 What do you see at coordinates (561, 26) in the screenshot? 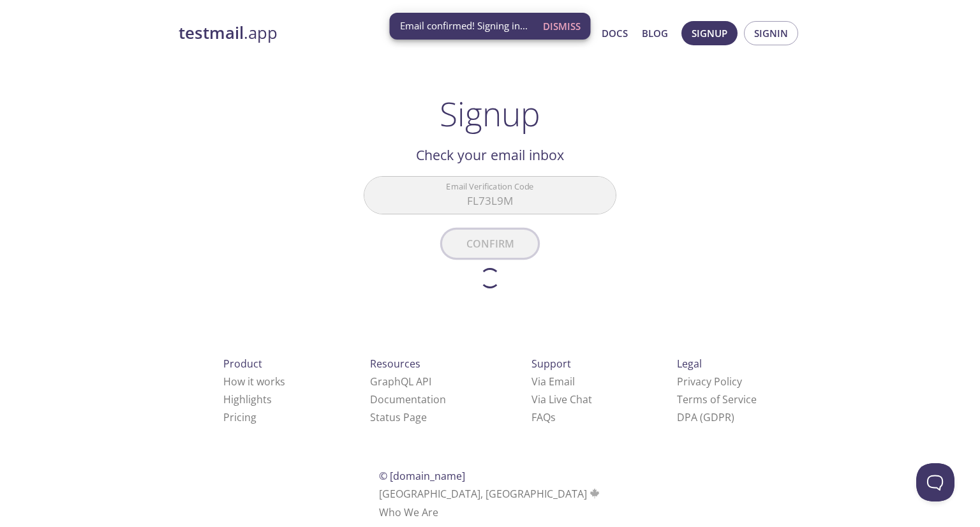
I see `button: Dismiss` at bounding box center [561, 26].